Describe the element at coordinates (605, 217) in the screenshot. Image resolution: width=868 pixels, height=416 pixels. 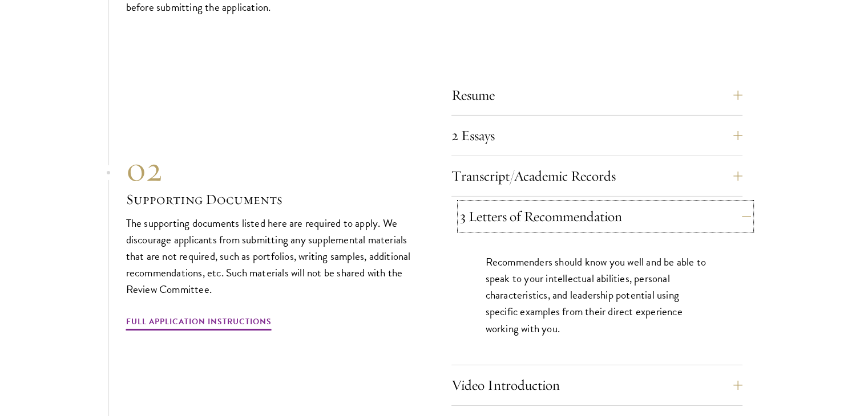
I see `button: 3 Letters of Recommendation` at that location.